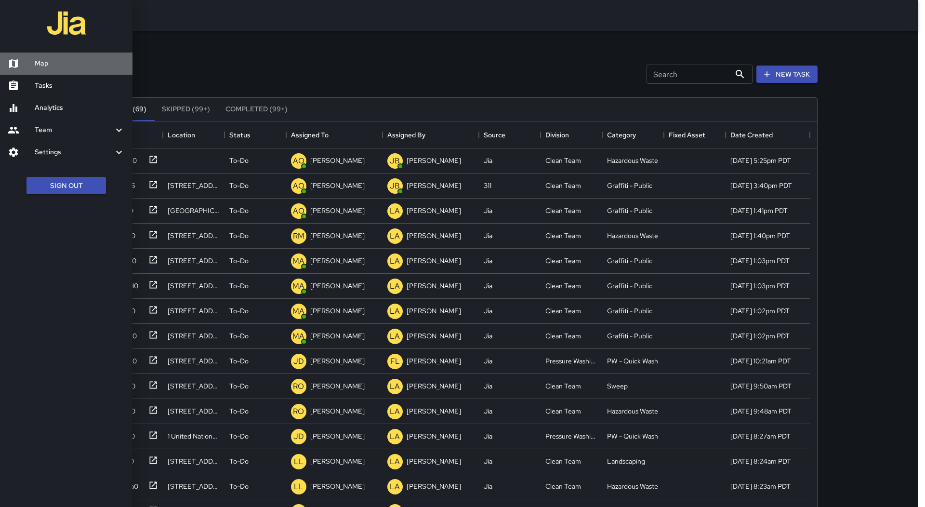 The height and width of the screenshot is (507, 925). I want to click on h6: Analytics, so click(79, 108).